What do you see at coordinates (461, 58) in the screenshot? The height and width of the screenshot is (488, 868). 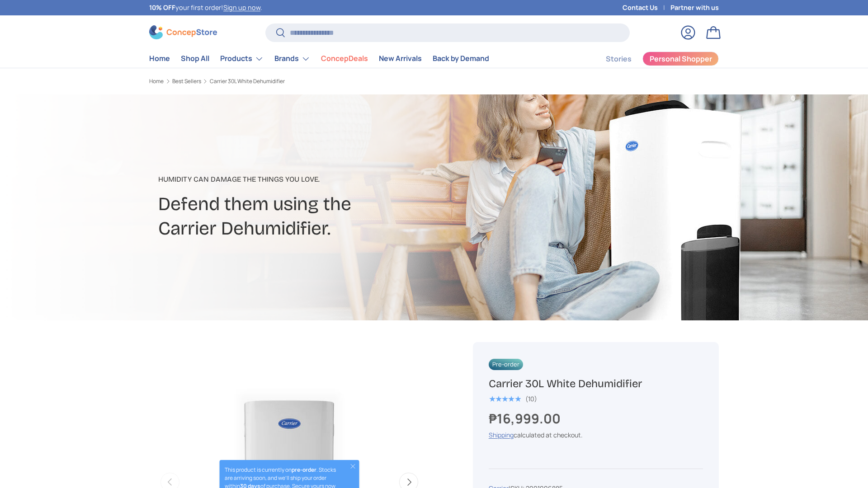 I see `a: Back by Demand` at bounding box center [461, 58].